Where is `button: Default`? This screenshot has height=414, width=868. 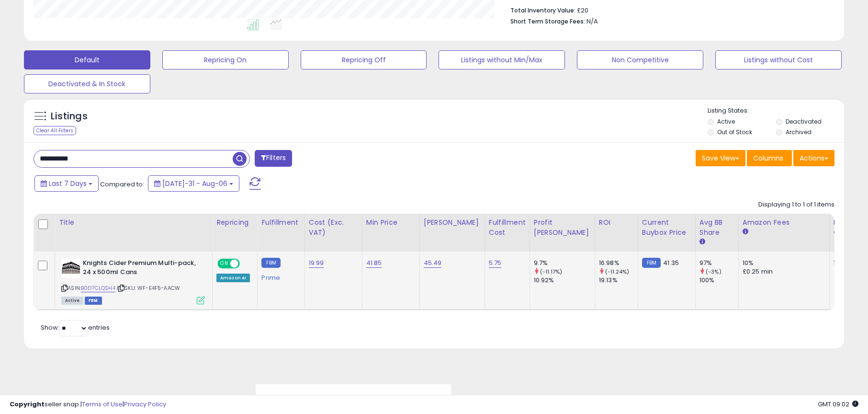
button: Default is located at coordinates (87, 60).